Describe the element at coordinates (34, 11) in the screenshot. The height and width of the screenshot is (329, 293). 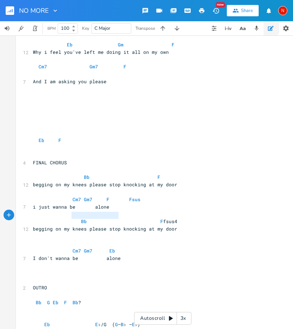
I see `span: NO MORE` at that location.